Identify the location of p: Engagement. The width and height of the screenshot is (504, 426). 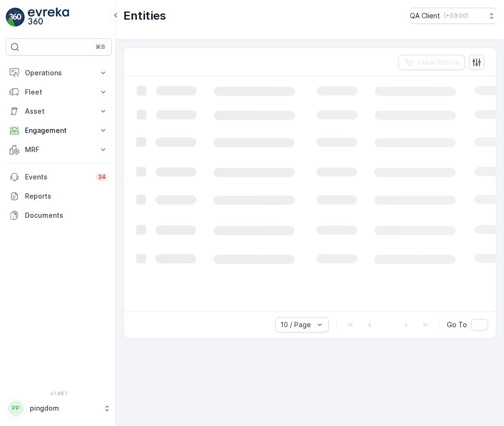
(59, 130).